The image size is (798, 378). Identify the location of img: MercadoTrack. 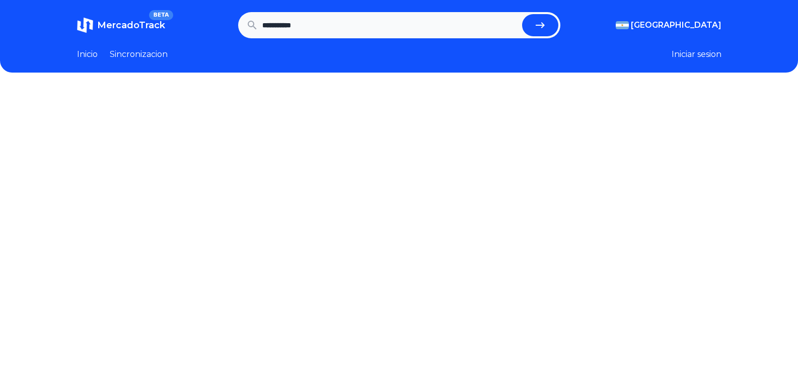
(85, 25).